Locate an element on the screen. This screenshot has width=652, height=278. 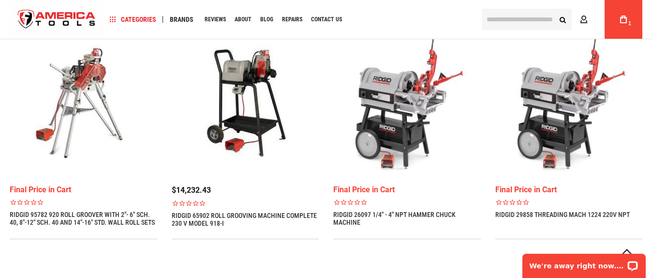
span: Contact Us is located at coordinates (326, 19).